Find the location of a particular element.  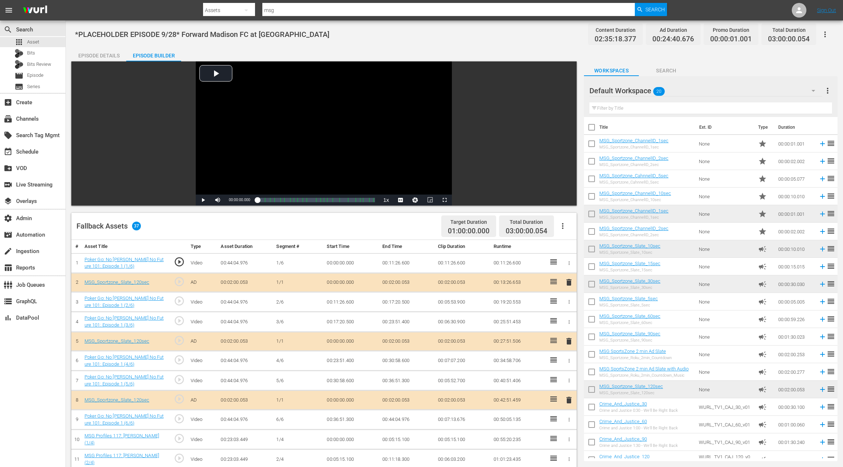

td: 00:00:00.000 is located at coordinates (352, 282).